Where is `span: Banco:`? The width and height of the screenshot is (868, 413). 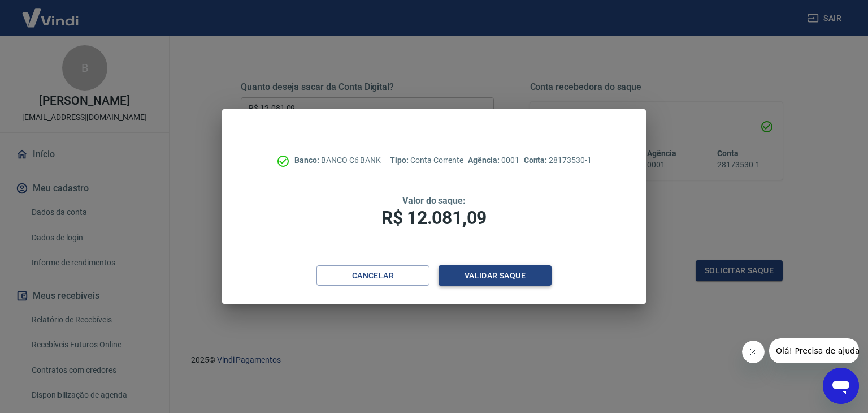
span: Banco: is located at coordinates (307, 160).